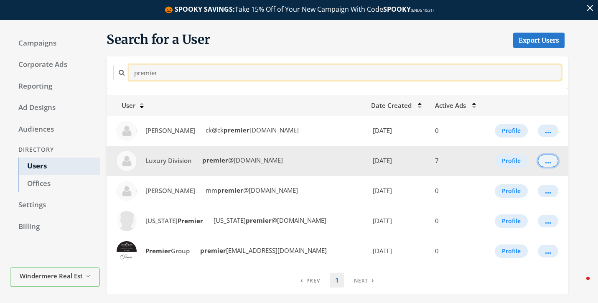 The height and width of the screenshot is (303, 598). I want to click on a: Luxury Division, so click(168, 160).